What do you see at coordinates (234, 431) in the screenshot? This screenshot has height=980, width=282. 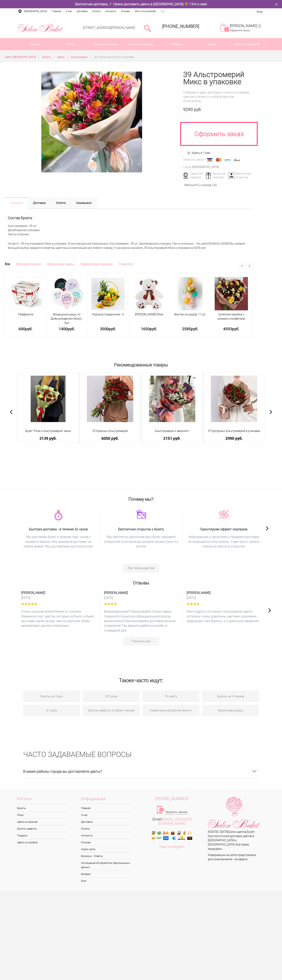 I see `a: 9 Пурпурных Альстромерий в упаковке` at bounding box center [234, 431].